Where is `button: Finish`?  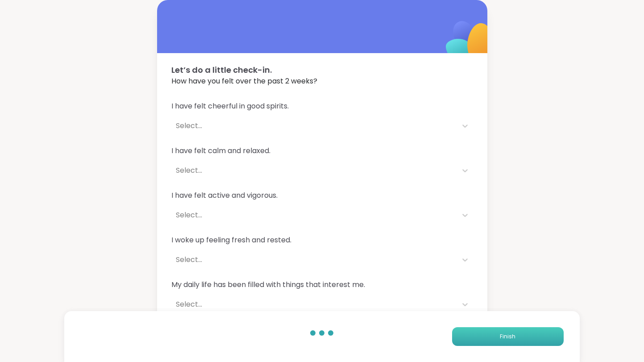 button: Finish is located at coordinates (508, 336).